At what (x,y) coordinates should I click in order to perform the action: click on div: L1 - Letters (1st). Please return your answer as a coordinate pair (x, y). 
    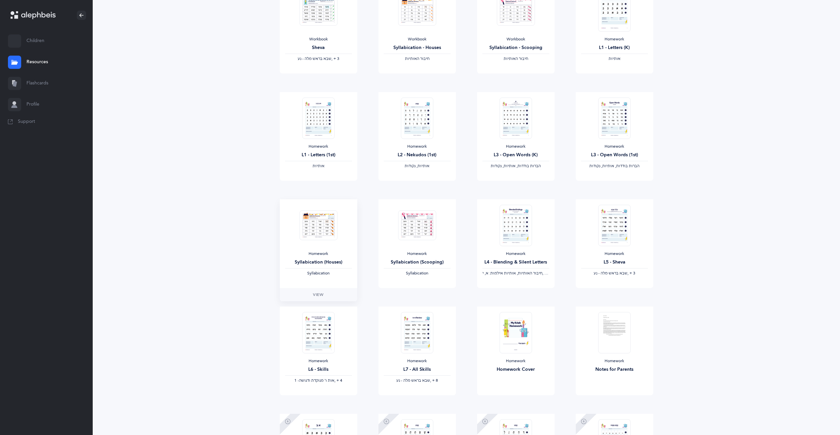
    Looking at the image, I should click on (318, 155).